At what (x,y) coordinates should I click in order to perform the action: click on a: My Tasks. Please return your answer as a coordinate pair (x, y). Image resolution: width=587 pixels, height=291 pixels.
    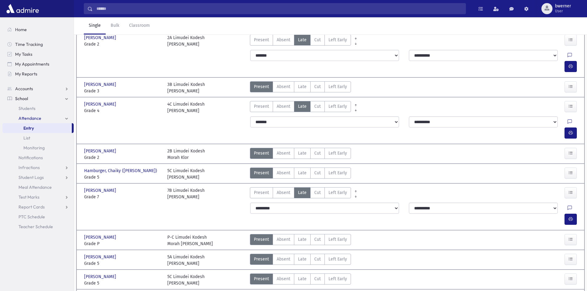
    Looking at the image, I should click on (38, 54).